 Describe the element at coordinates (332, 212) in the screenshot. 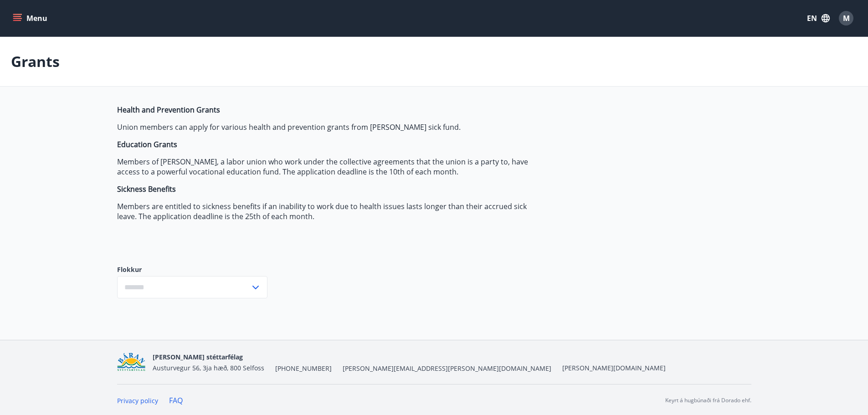

I see `p: Members are entitled to sickness benefits if an inability to work due to health issues lasts long...` at that location.